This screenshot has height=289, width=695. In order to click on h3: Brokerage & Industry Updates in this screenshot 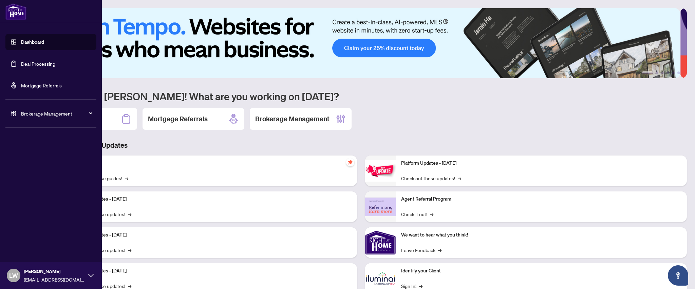, I will do `click(361, 146)`.